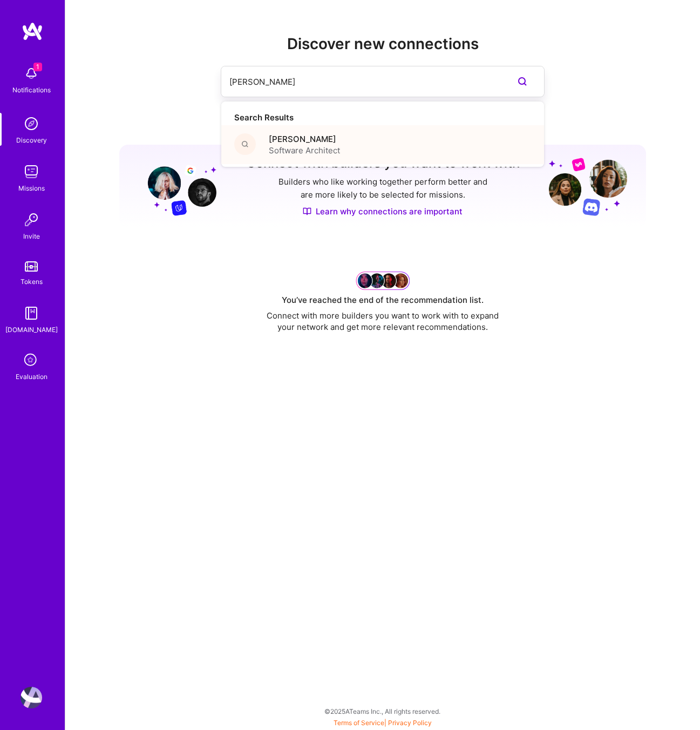 This screenshot has width=700, height=730. What do you see at coordinates (383, 43) in the screenshot?
I see `h2: Discover new connections` at bounding box center [383, 43].